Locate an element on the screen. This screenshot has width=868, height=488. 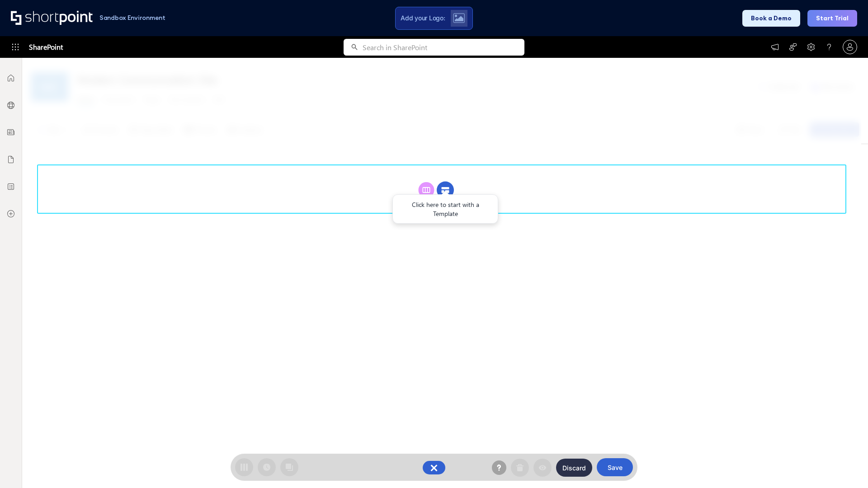
button: Book a Demo is located at coordinates (772, 18).